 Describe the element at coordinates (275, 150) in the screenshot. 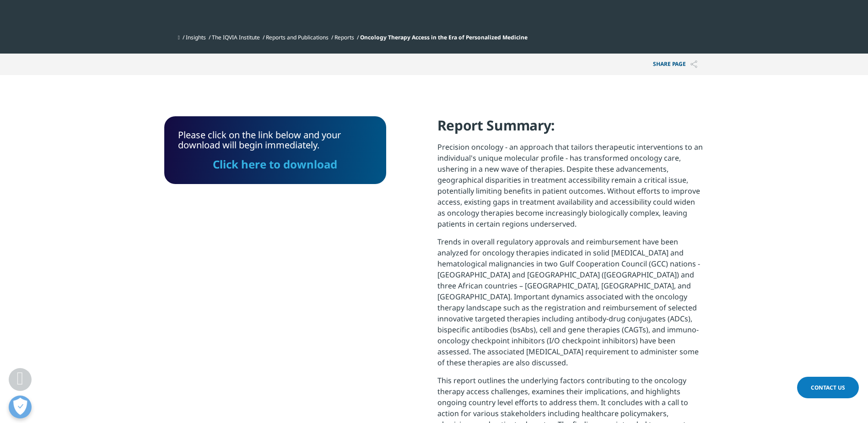

I see `div: Please click on the link below and your download will begin immediately.` at that location.